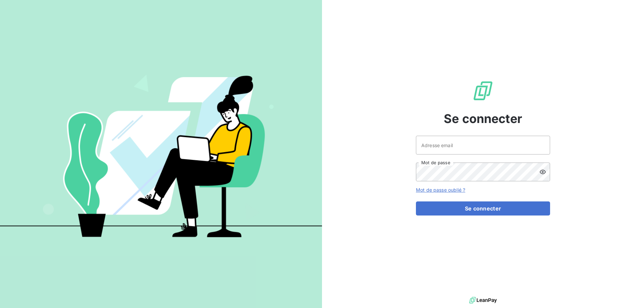 This screenshot has width=644, height=308. What do you see at coordinates (440, 190) in the screenshot?
I see `a: Mot de passe oublié ?` at bounding box center [440, 190].